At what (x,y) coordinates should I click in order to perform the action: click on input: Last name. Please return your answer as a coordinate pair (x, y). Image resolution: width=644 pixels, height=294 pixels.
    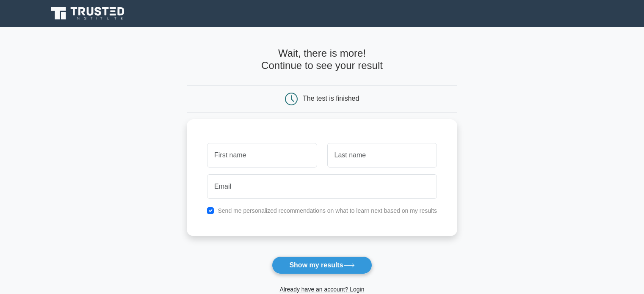
    Looking at the image, I should click on (382, 155).